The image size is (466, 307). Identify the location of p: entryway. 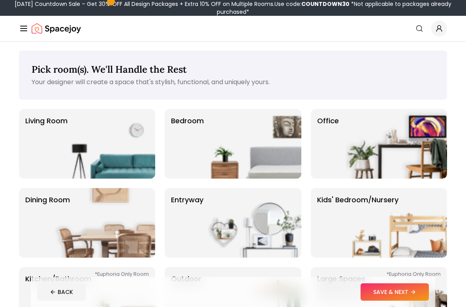
(187, 223).